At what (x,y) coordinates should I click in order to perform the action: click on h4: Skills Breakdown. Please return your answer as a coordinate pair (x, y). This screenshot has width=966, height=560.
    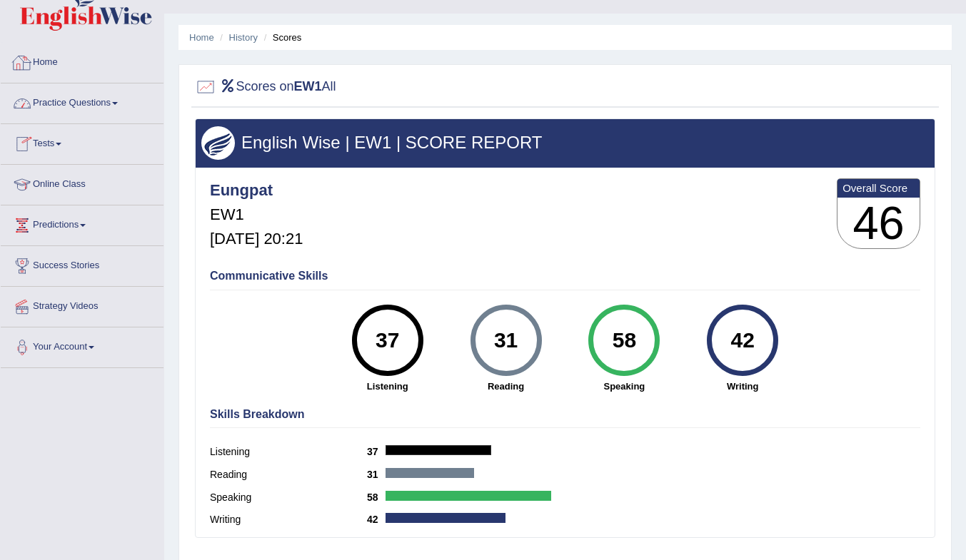
    Looking at the image, I should click on (564, 415).